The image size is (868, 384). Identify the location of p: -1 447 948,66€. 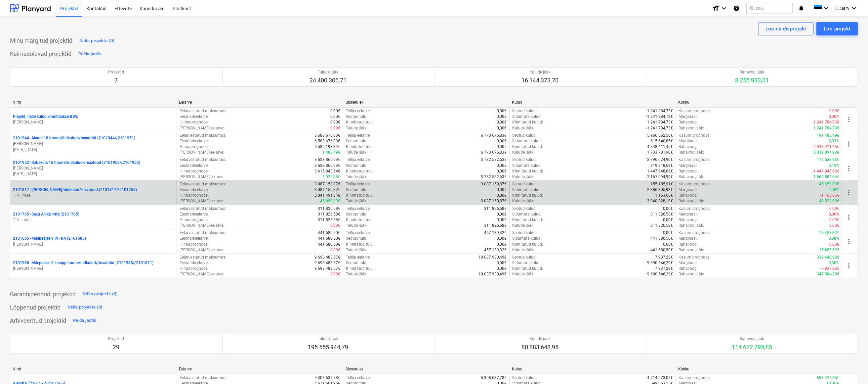
(826, 171).